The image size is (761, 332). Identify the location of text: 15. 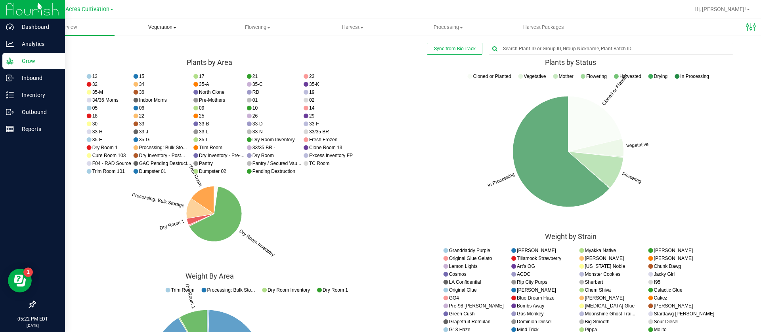
(142, 76).